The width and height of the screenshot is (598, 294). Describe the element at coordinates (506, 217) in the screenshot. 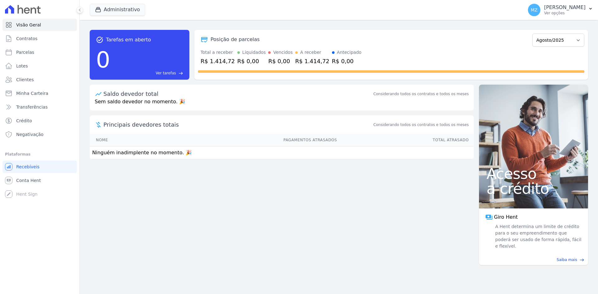

I see `span: Giro Hent` at that location.